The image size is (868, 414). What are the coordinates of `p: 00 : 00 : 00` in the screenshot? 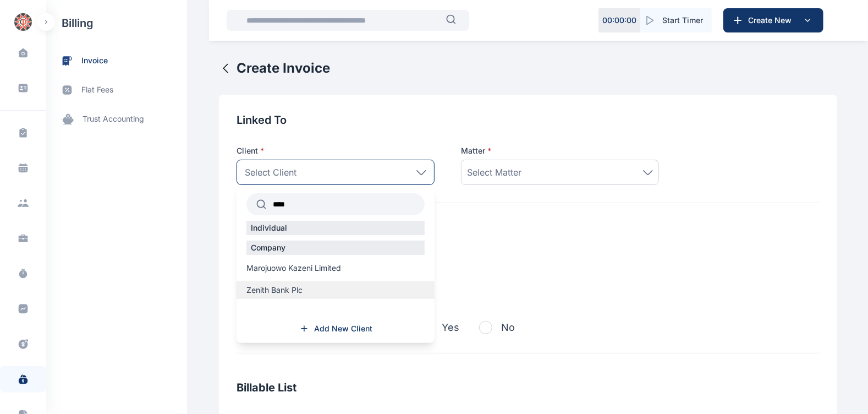 It's located at (619, 20).